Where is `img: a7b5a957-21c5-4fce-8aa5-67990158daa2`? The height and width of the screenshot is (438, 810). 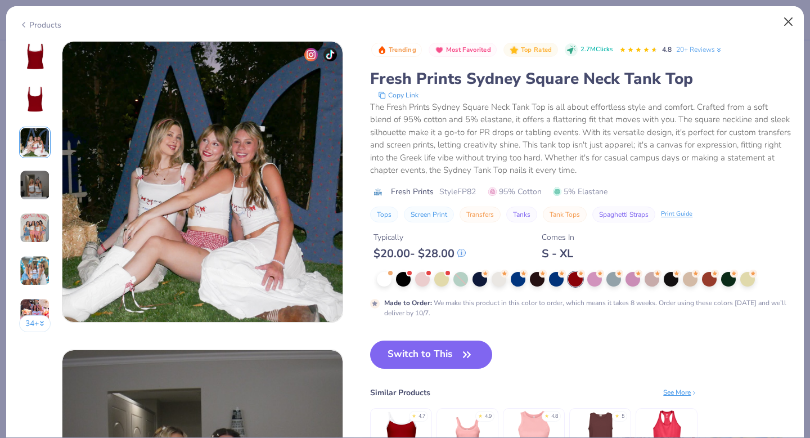
img: a7b5a957-21c5-4fce-8aa5-67990158daa2 is located at coordinates (203, 182).